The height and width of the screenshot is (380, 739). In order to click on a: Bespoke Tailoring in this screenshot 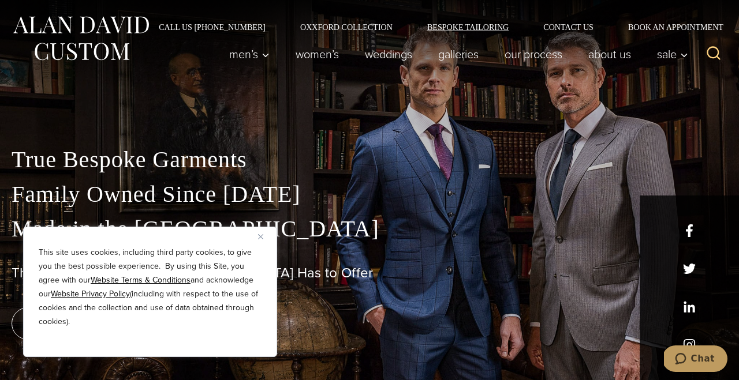, I will do `click(467, 27)`.